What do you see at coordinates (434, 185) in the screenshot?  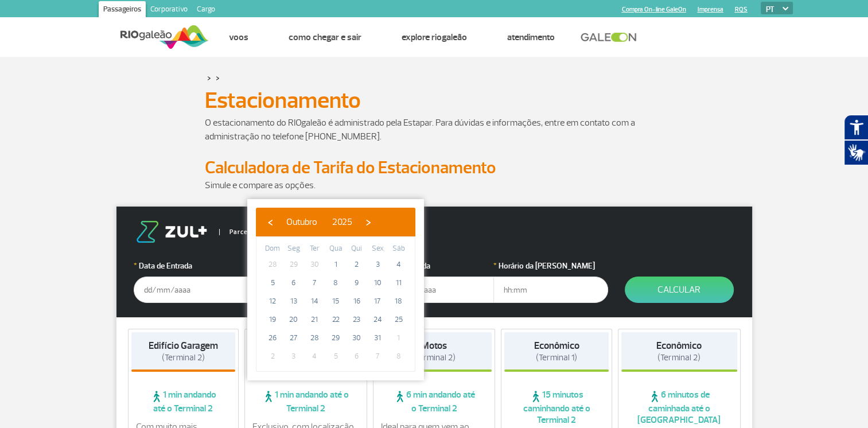 I see `p: Simule e compare as opções.` at bounding box center [434, 185].